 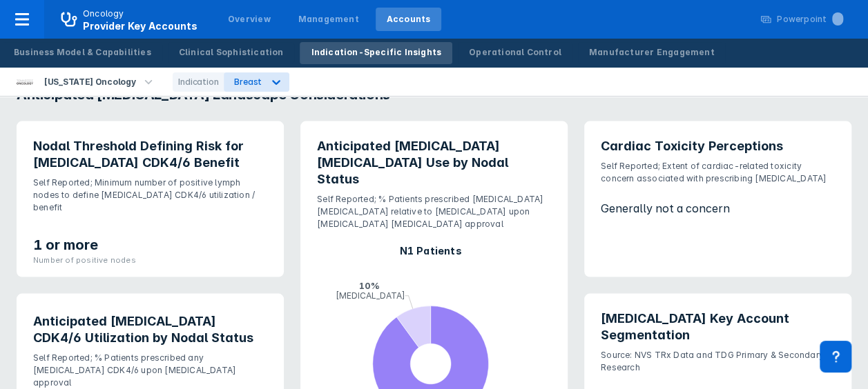 I want to click on div: Breast, so click(x=248, y=81).